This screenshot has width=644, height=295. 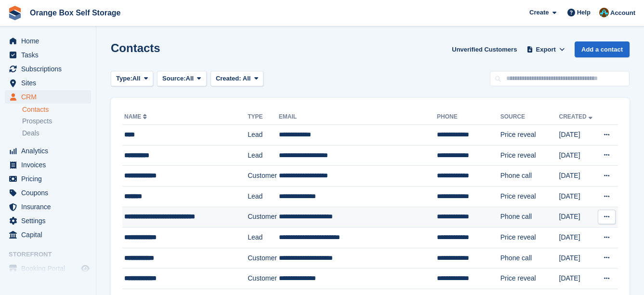 I want to click on button: Type: All, so click(x=132, y=79).